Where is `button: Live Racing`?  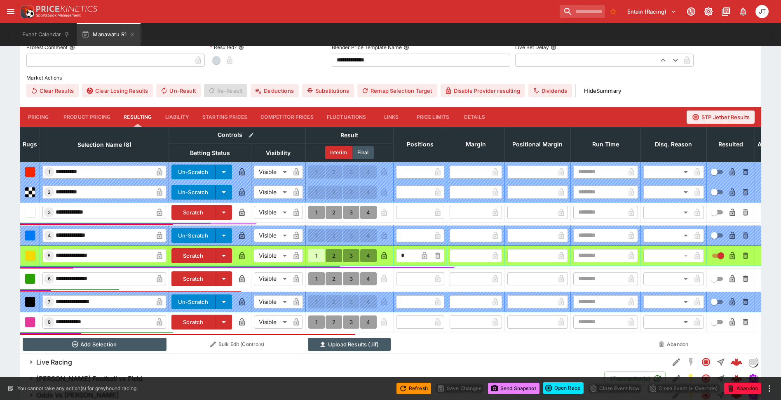 button: Live Racing is located at coordinates (344, 362).